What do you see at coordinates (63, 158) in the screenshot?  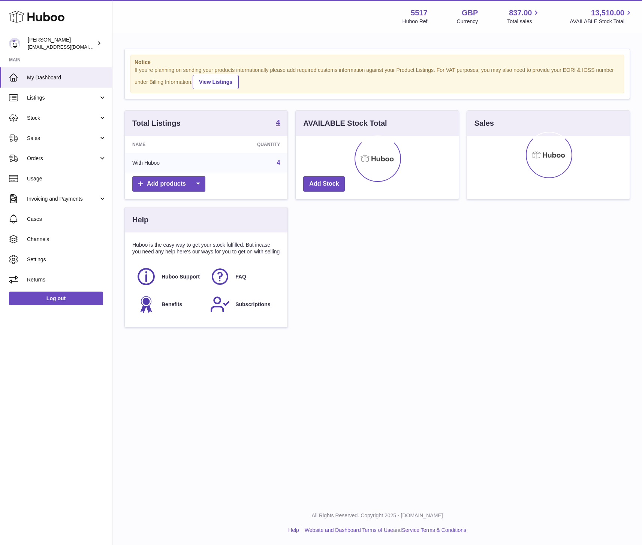 I see `span: Orders` at bounding box center [63, 158].